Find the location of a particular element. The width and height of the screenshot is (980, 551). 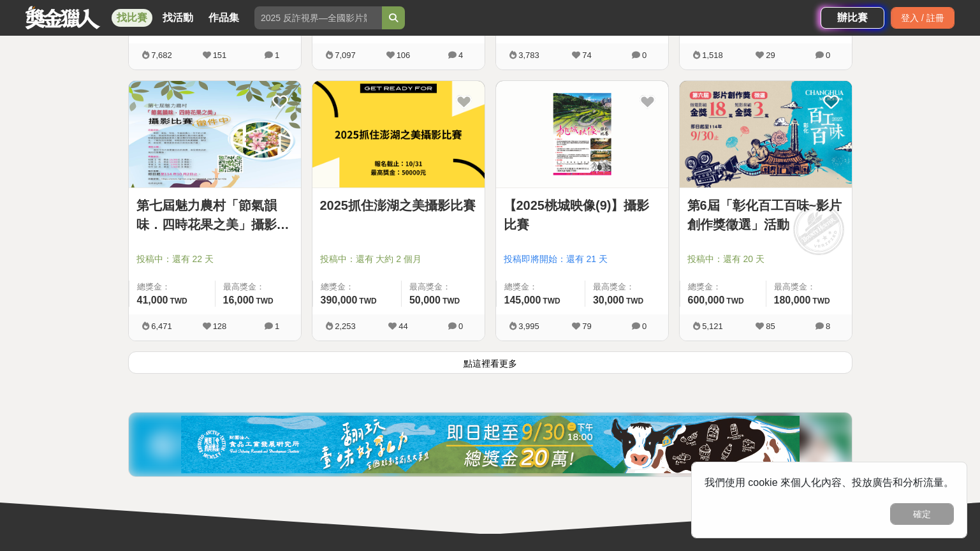

span: 7,097 is located at coordinates (345, 55).